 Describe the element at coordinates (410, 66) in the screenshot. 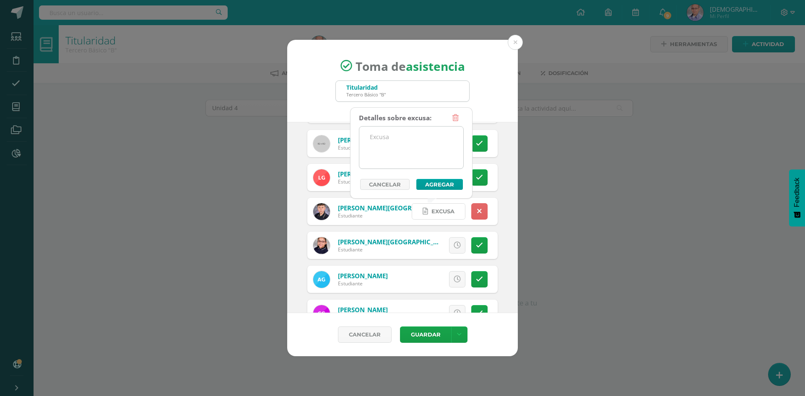

I see `span: Toma de` at that location.